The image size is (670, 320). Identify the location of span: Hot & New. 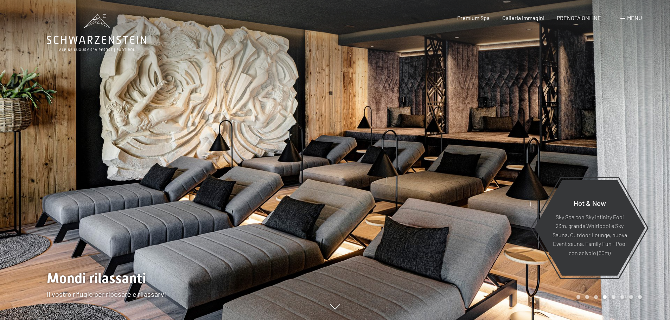
(590, 203).